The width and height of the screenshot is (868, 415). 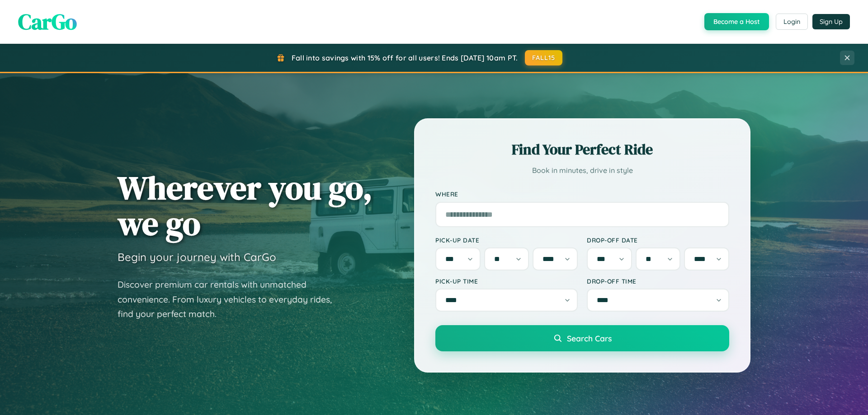 I want to click on h2: Find Your Perfect Ride, so click(x=582, y=150).